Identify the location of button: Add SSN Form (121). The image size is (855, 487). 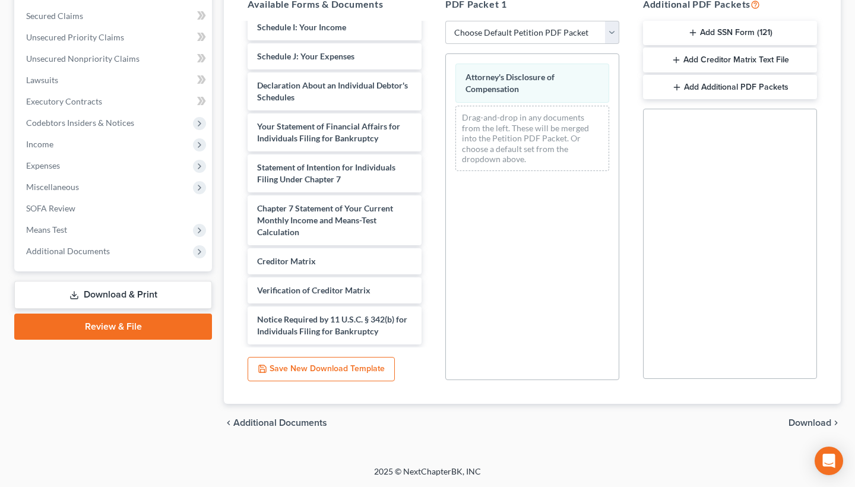
(730, 33).